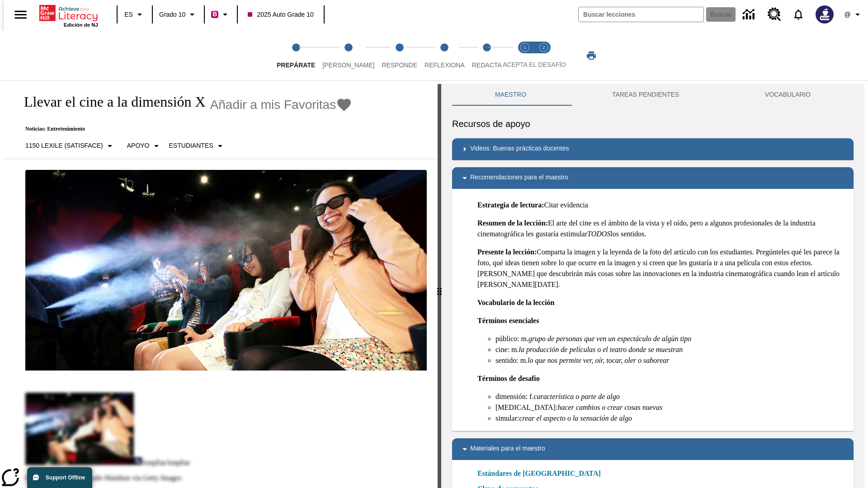 This screenshot has width=868, height=488. Describe the element at coordinates (59, 477) in the screenshot. I see `button: Support Offline` at that location.